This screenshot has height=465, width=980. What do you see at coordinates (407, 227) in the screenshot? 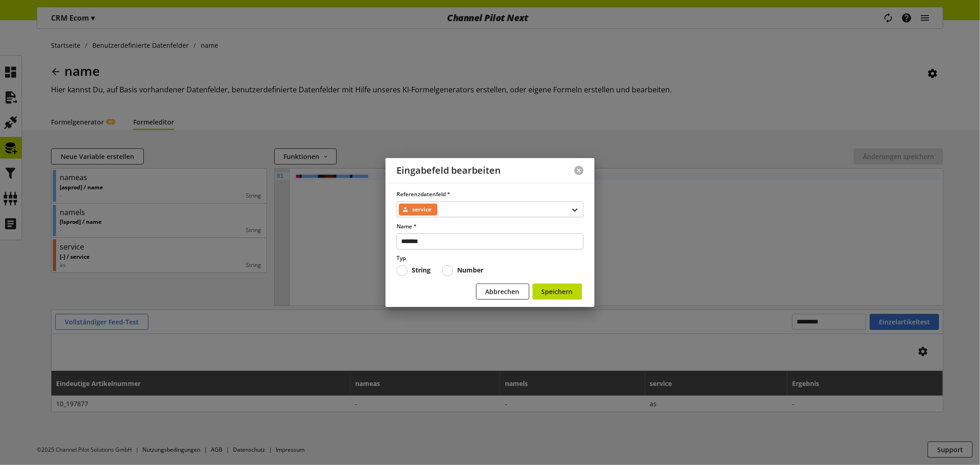
I see `span: Name *` at bounding box center [407, 227].